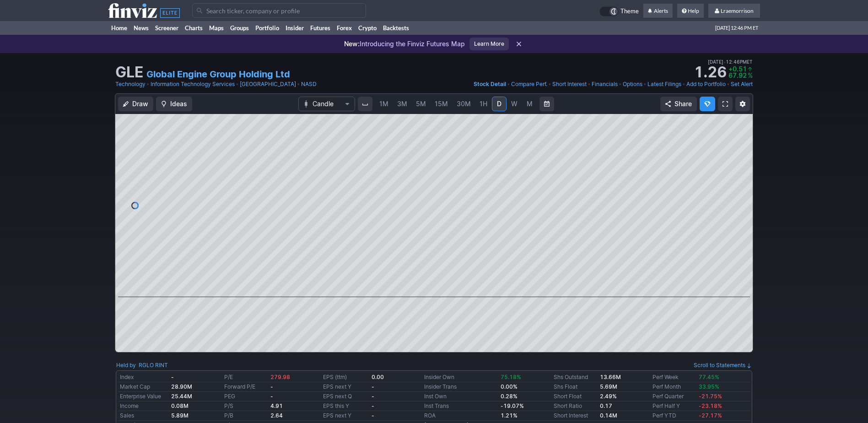 Image resolution: width=868 pixels, height=423 pixels. I want to click on button: Draw, so click(135, 104).